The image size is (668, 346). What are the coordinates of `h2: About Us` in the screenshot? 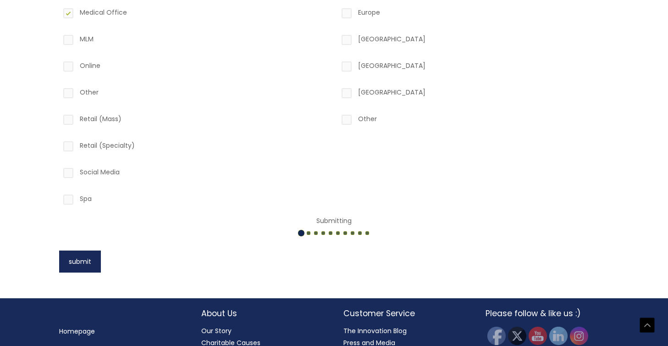 It's located at (263, 313).